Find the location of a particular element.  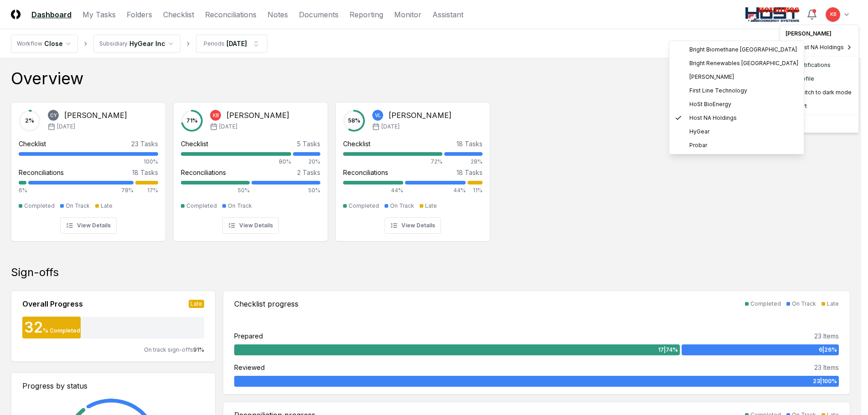

a: Notes is located at coordinates (278, 14).